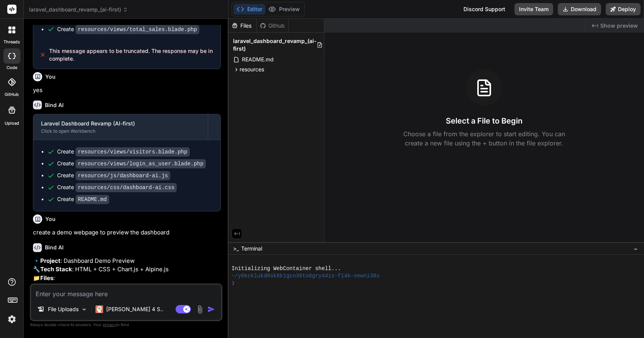 This screenshot has height=338, width=644. I want to click on button: Preview, so click(284, 10).